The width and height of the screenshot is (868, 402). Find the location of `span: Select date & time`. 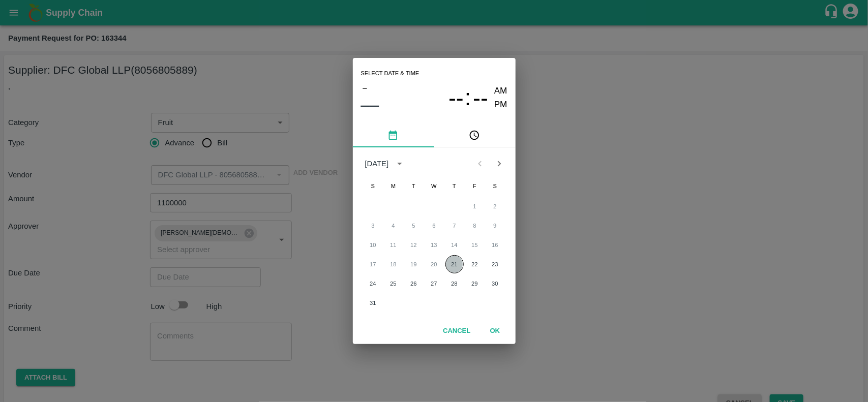

span: Select date & time is located at coordinates (390, 74).